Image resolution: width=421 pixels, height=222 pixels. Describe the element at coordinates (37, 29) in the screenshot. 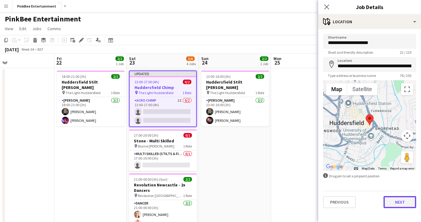

I see `span: Jobs` at that location.